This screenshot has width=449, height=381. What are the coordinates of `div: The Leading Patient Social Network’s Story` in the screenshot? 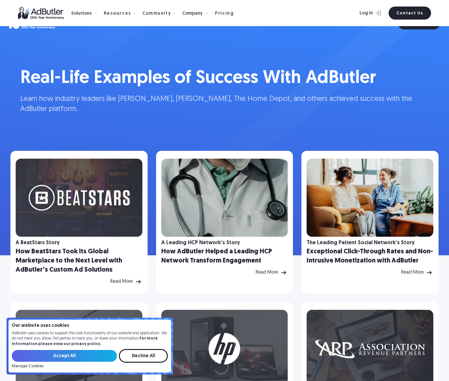 It's located at (361, 243).